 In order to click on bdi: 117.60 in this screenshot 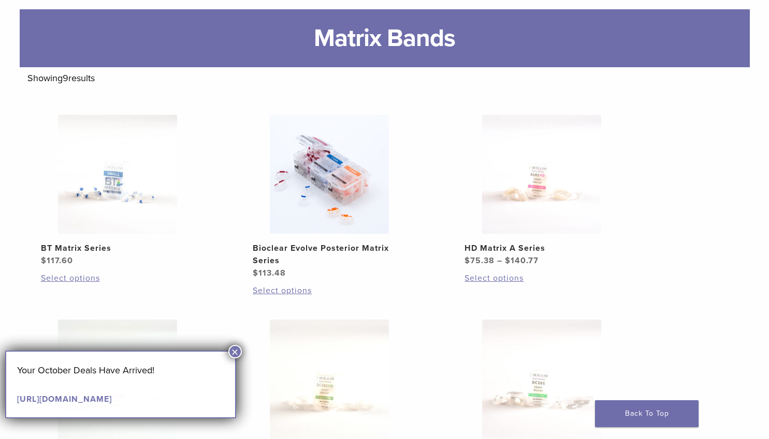, I will do `click(57, 261)`.